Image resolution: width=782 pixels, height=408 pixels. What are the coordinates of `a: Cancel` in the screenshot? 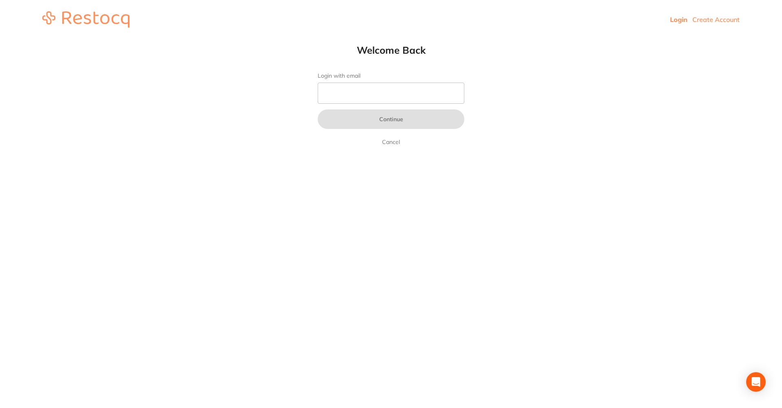 It's located at (391, 142).